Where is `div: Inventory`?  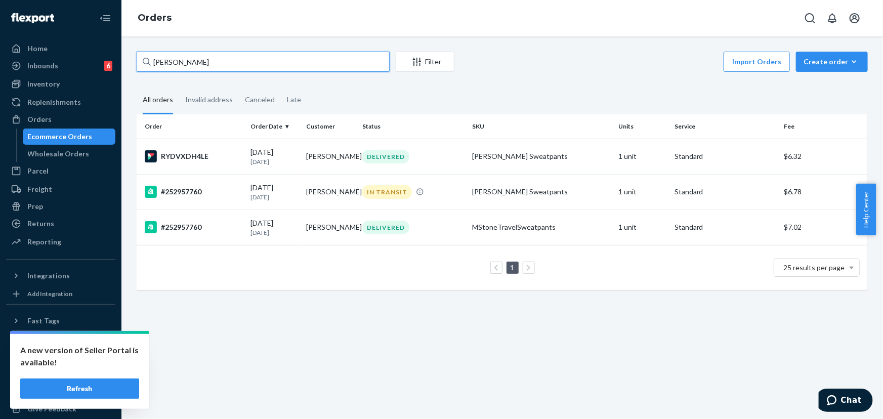 div: Inventory is located at coordinates (44, 84).